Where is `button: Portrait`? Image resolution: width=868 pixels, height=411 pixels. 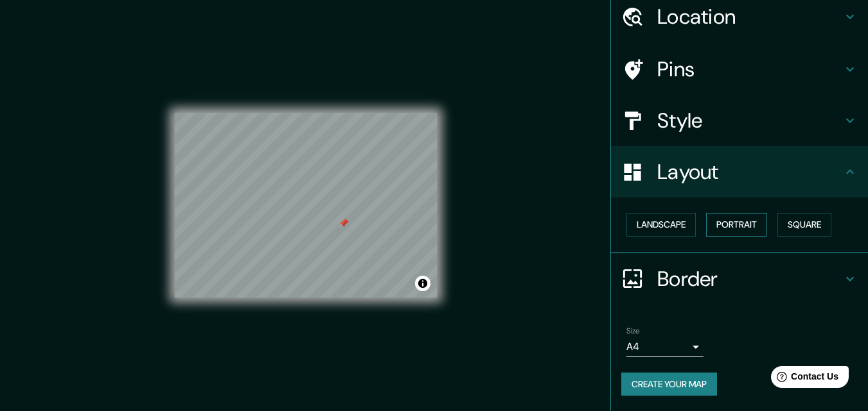 button: Portrait is located at coordinates (737, 224).